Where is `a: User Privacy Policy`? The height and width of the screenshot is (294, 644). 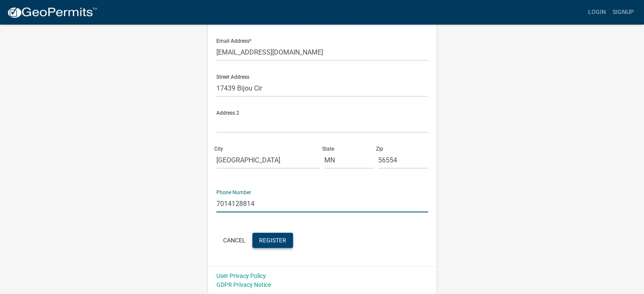 a: User Privacy Policy is located at coordinates (240, 276).